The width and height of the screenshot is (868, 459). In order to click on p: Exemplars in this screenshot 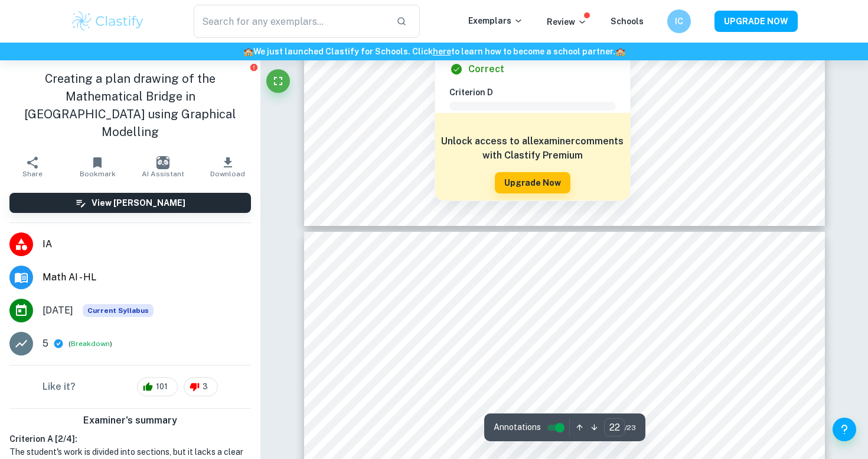, I will do `click(496, 21)`.